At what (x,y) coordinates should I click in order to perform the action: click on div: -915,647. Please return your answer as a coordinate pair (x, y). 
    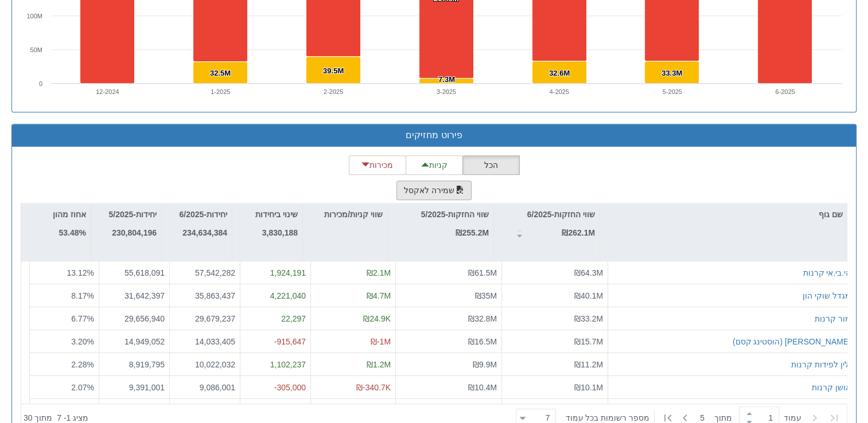
    Looking at the image, I should click on (276, 341).